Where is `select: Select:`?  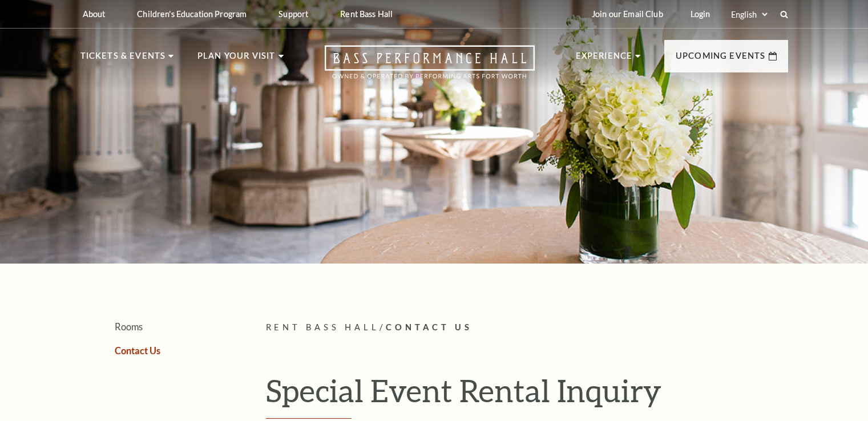 select: Select: is located at coordinates (748, 14).